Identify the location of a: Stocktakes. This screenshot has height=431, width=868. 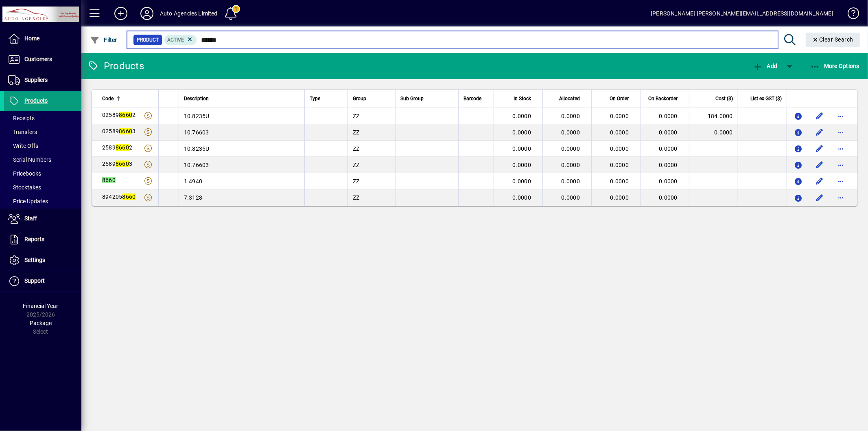
(42, 187).